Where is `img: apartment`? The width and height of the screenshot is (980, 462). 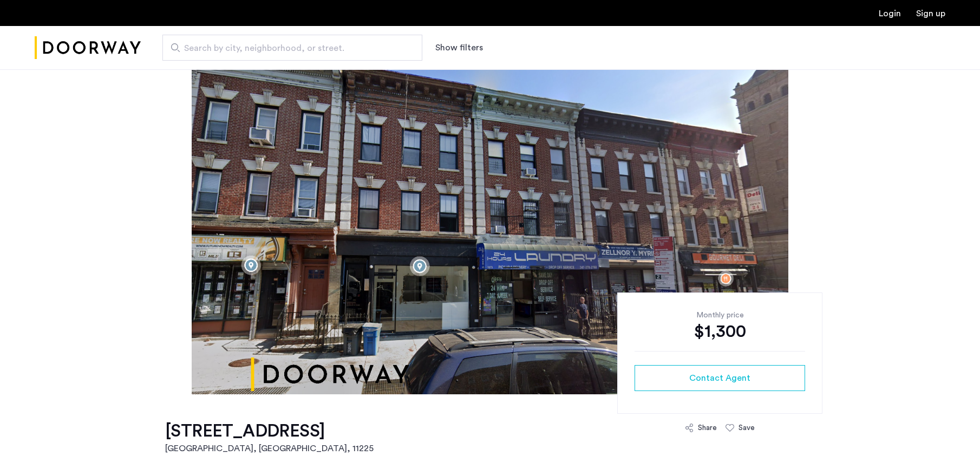 img: apartment is located at coordinates (490, 232).